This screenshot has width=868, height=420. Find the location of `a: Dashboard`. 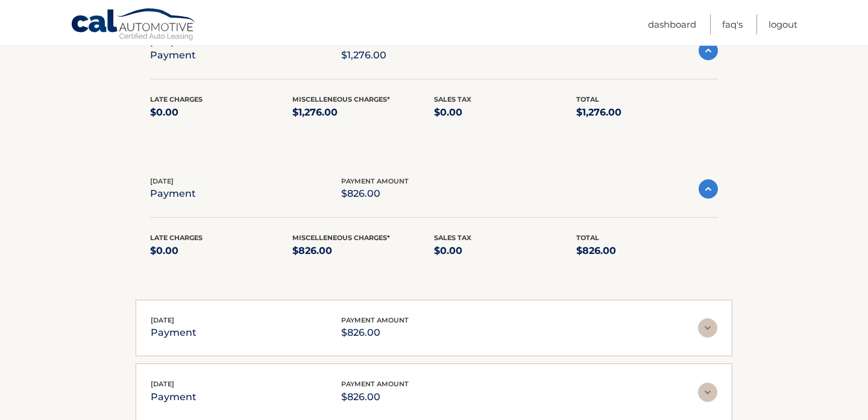

a: Dashboard is located at coordinates (672, 24).